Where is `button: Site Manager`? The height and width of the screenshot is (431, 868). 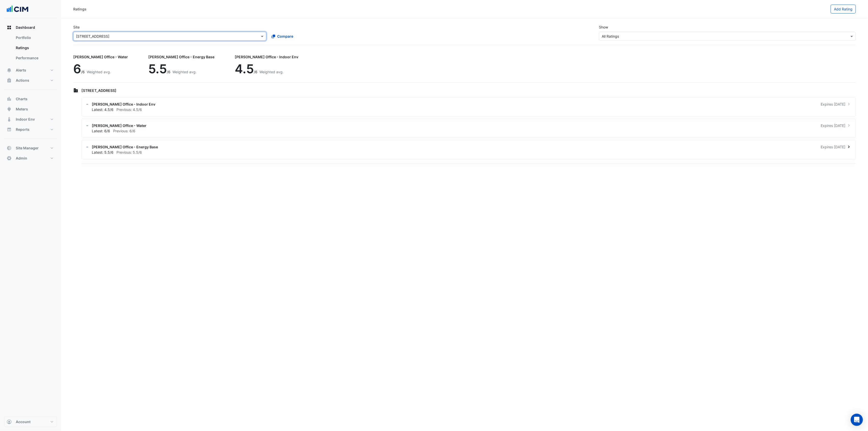 button: Site Manager is located at coordinates (30, 148).